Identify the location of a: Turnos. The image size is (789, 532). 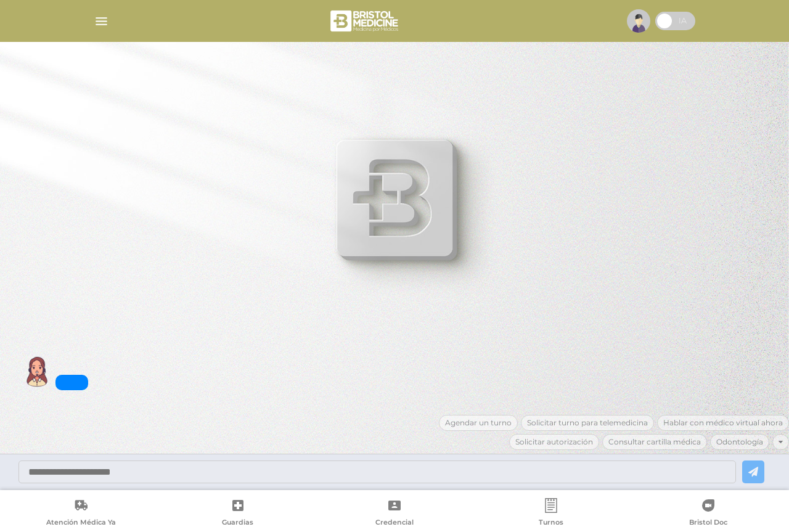
(551, 513).